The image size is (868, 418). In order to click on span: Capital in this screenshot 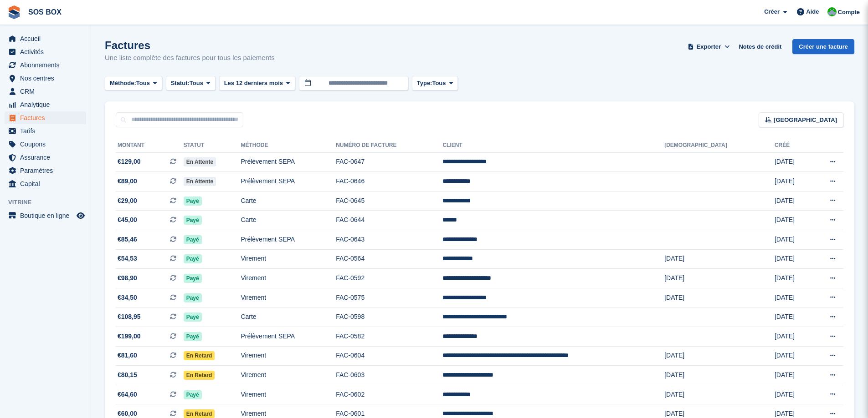, I will do `click(48, 184)`.